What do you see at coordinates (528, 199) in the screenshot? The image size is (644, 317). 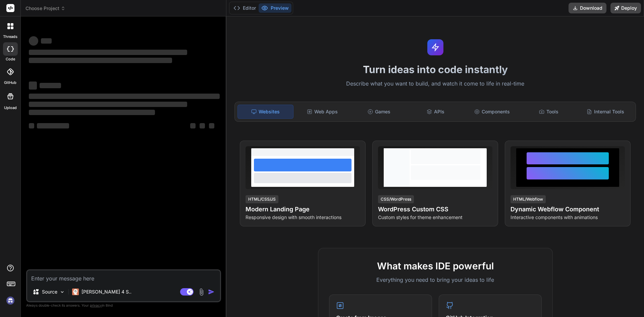 I see `div: HTML/Webflow` at bounding box center [528, 199].